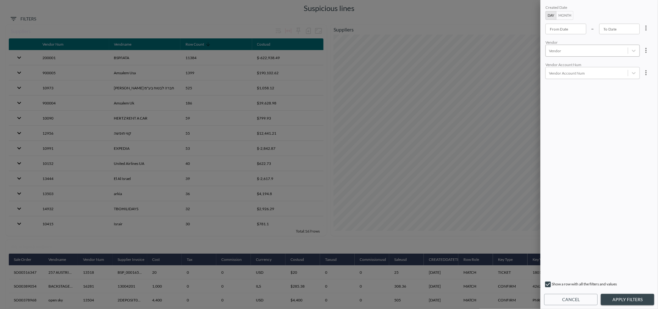  Describe the element at coordinates (564, 15) in the screenshot. I see `button: Month` at that location.